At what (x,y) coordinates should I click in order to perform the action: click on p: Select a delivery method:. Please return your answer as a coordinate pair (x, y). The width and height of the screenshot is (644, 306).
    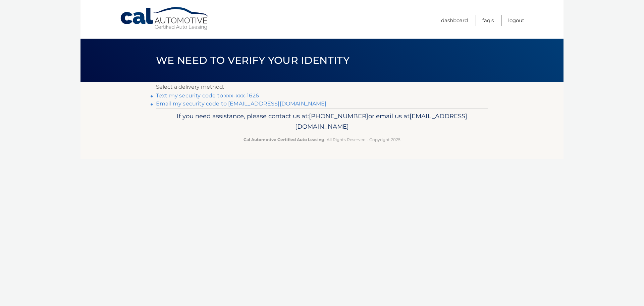
    Looking at the image, I should click on (322, 87).